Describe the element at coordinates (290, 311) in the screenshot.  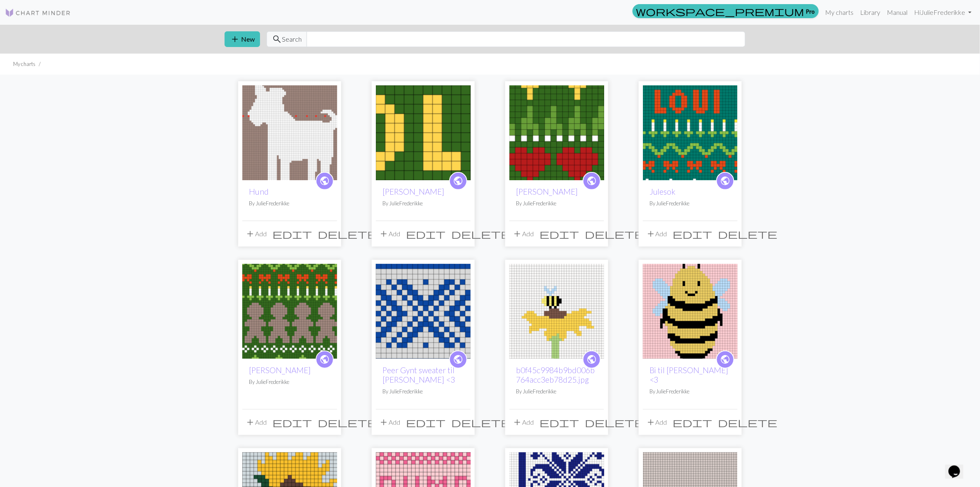
I see `img: Loui Julesok` at that location.